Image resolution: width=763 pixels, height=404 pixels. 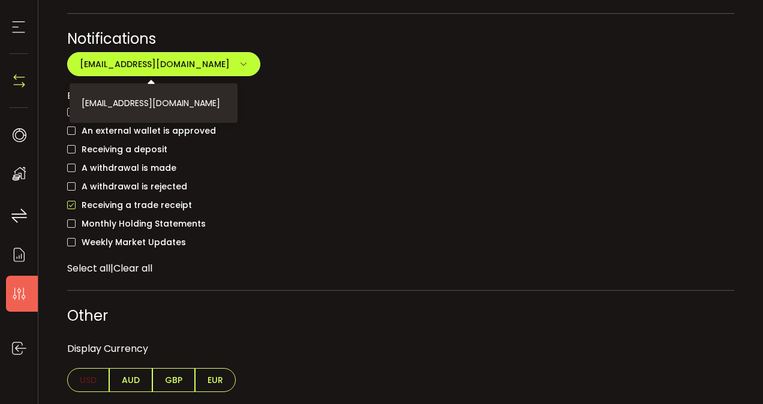 I want to click on div: Chat Widget, so click(x=733, y=375).